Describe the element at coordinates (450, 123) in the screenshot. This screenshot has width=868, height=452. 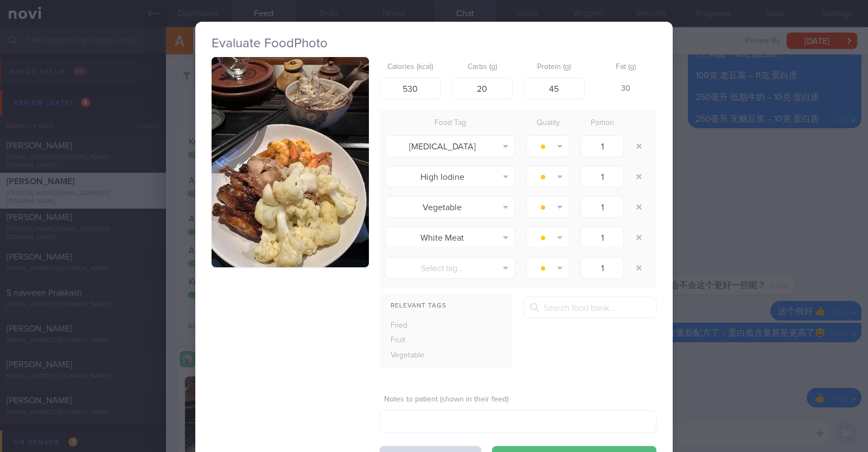
I see `div: Food Tag` at that location.